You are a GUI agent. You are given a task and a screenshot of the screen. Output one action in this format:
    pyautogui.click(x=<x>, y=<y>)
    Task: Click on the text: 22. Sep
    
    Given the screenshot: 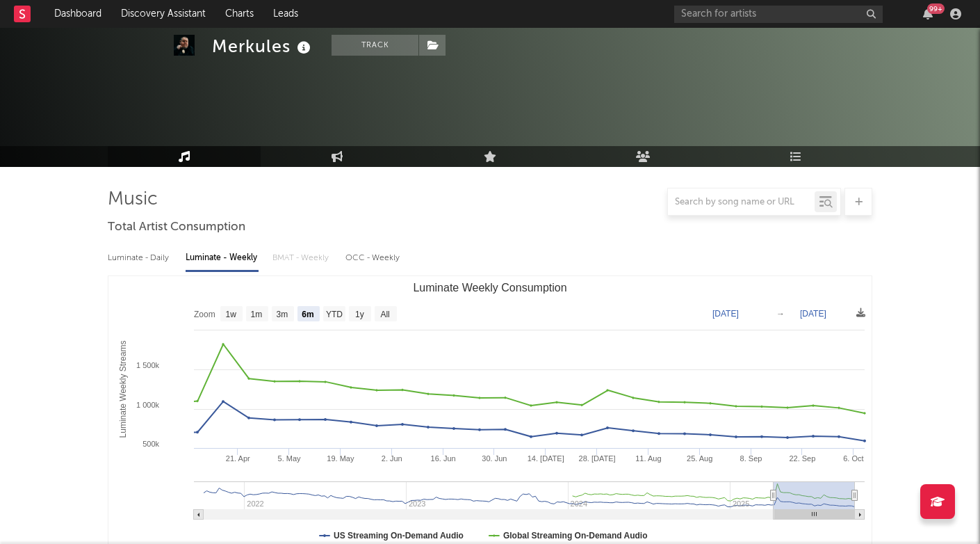 What is the action you would take?
    pyautogui.click(x=802, y=458)
    